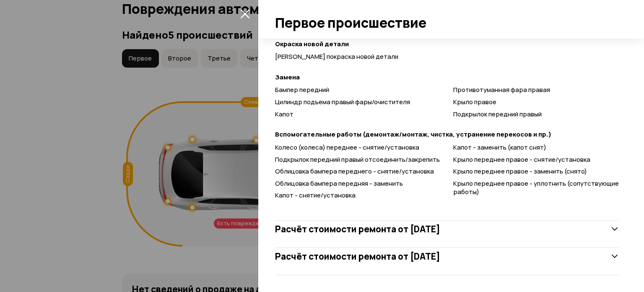  I want to click on span: Капот, so click(284, 114).